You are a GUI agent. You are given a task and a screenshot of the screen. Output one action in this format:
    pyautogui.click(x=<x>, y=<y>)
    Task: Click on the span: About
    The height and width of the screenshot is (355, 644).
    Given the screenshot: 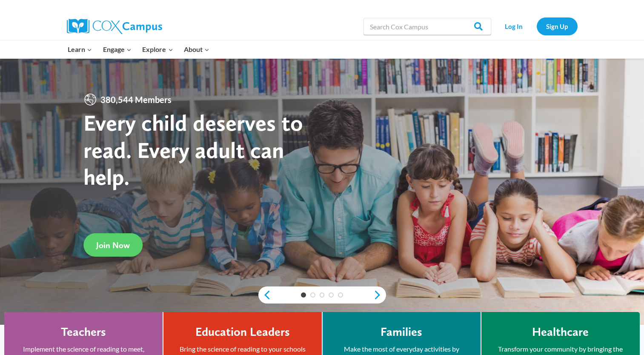 What is the action you would take?
    pyautogui.click(x=197, y=49)
    